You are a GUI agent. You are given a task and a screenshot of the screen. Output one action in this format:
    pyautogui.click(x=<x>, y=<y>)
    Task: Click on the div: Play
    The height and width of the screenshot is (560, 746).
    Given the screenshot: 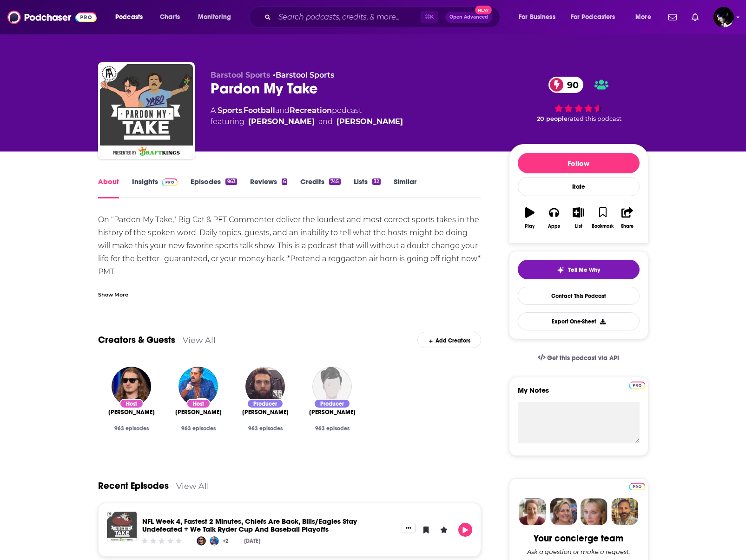 What is the action you would take?
    pyautogui.click(x=530, y=226)
    